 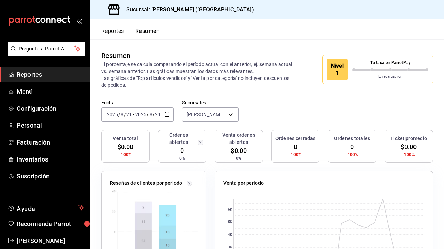 What do you see at coordinates (178, 139) in the screenshot?
I see `h3: Órdenes abiertas` at bounding box center [178, 139].